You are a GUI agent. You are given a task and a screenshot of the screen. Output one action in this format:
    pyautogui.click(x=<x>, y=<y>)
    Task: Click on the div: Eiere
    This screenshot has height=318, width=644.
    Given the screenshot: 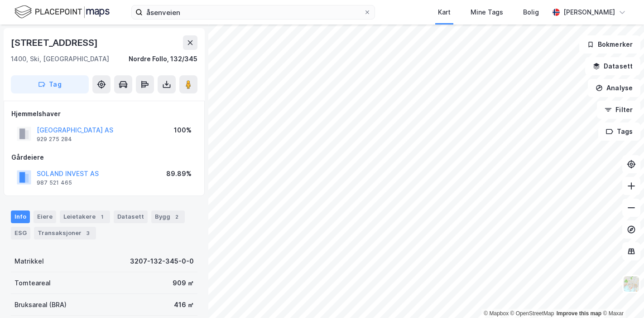 What is the action you would take?
    pyautogui.click(x=45, y=217)
    